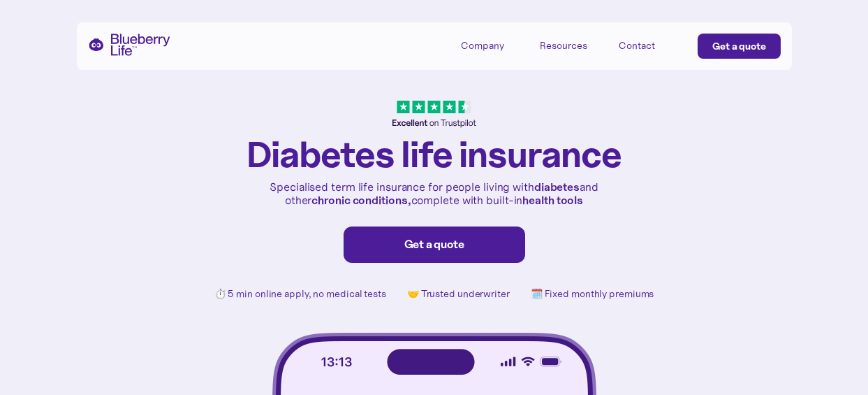  Describe the element at coordinates (300, 293) in the screenshot. I see `p: ⏱️ 5 min online apply, no medical tests` at that location.